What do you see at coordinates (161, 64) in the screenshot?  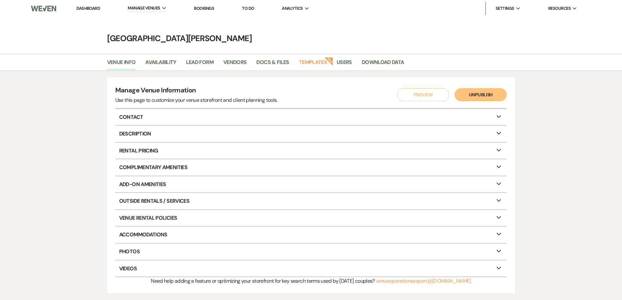 I see `a: Availability` at bounding box center [161, 64].